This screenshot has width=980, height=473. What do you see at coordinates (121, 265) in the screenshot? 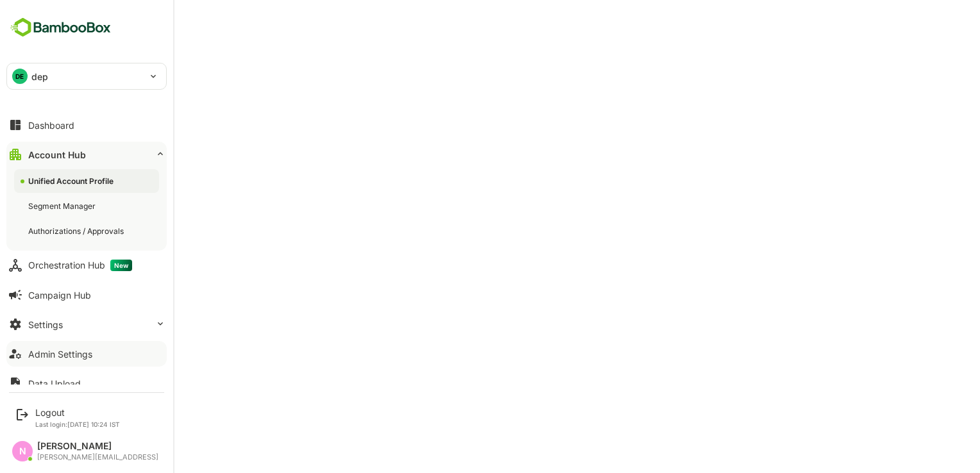
I see `span: New` at bounding box center [121, 265].